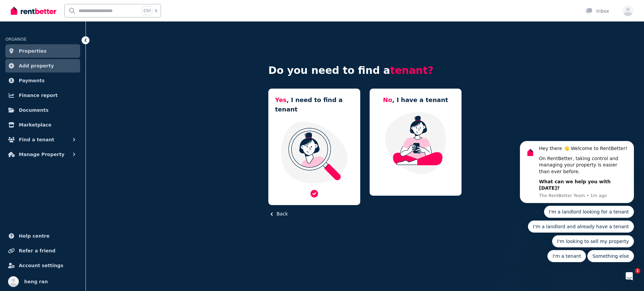 This screenshot has width=644, height=291. Describe the element at coordinates (79, 74) in the screenshot. I see `button: Quick reply: I'm a landlord looking for a tenant` at that location.